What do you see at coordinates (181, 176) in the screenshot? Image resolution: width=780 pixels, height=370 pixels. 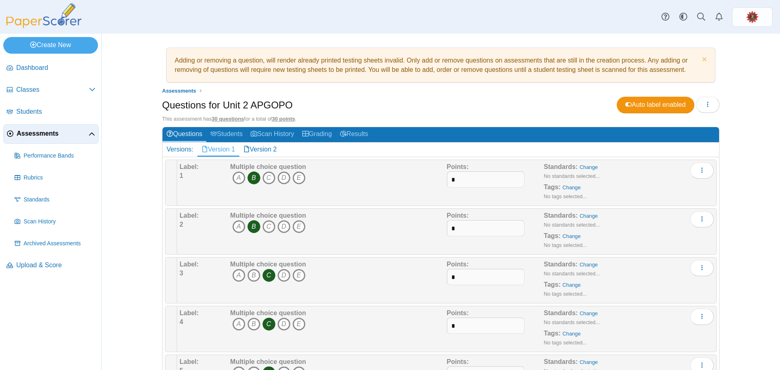 I see `b: 1` at bounding box center [181, 176].